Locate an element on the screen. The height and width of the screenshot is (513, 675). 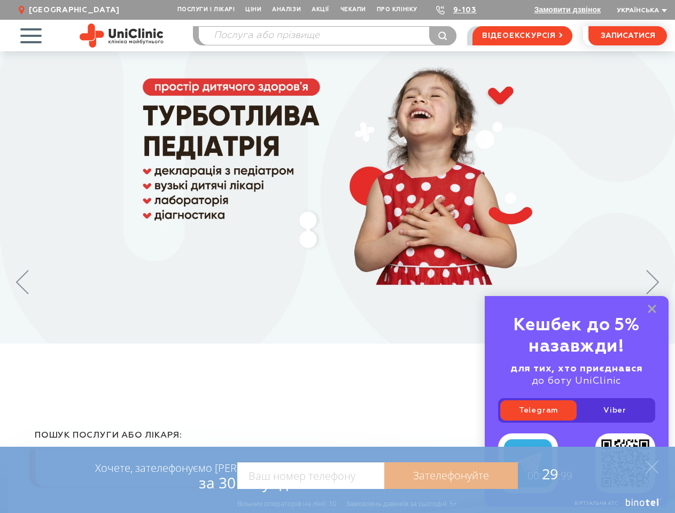
span: за 30 секунд? is located at coordinates (246, 483).